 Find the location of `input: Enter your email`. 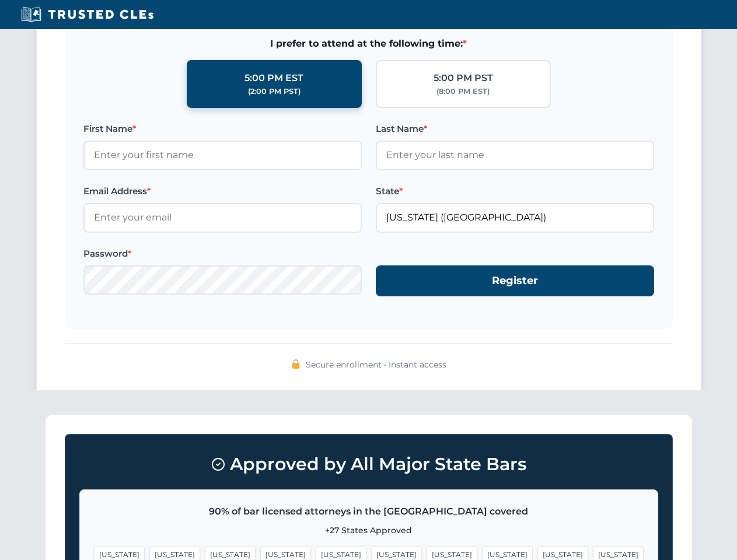

input: Enter your email is located at coordinates (222, 218).